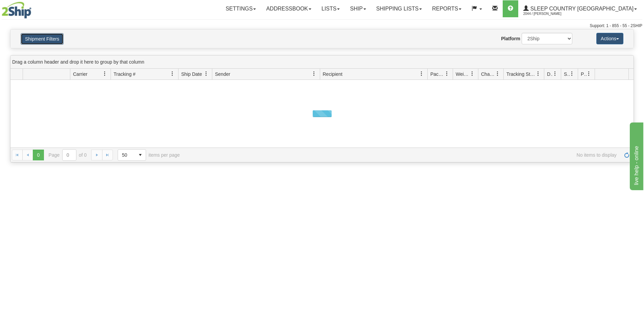 This screenshot has width=644, height=311. What do you see at coordinates (463, 74) in the screenshot?
I see `span: Weight` at bounding box center [463, 74].